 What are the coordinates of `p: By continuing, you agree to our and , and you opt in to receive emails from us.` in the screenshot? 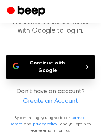 It's located at (50, 124).